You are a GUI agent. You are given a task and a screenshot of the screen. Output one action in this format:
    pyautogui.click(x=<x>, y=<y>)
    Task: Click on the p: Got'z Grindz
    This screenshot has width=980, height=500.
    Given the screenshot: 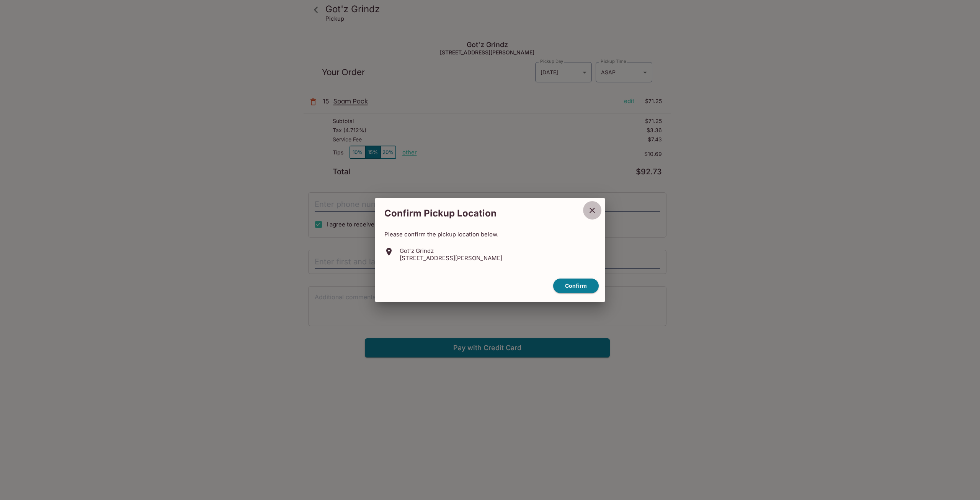 What is the action you would take?
    pyautogui.click(x=451, y=250)
    